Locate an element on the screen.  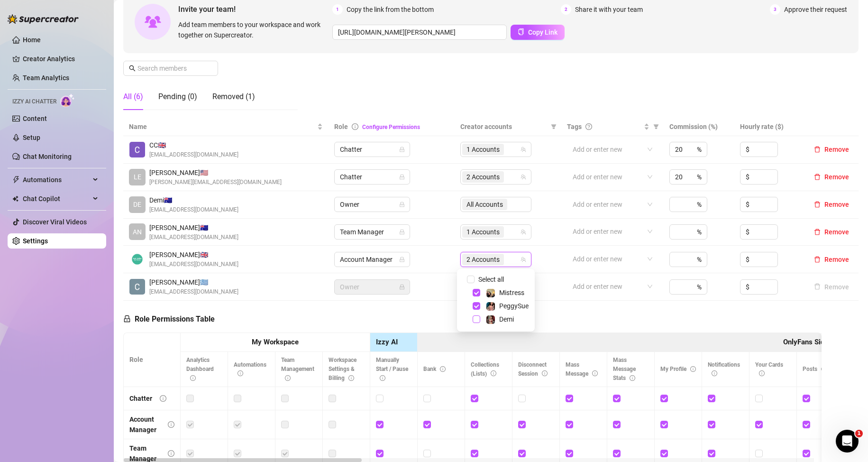
a: Content is located at coordinates (34, 119).